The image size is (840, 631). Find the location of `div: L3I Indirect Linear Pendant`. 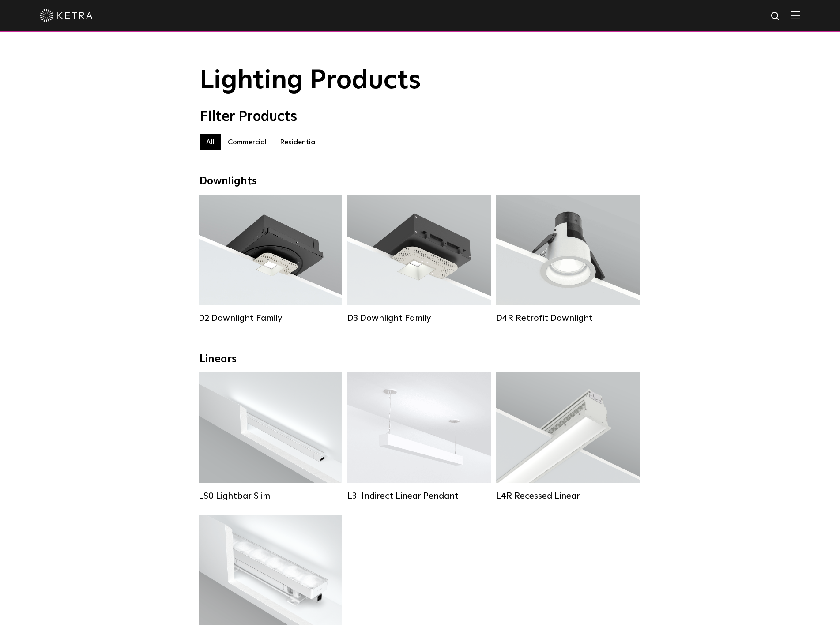

div: L3I Indirect Linear Pendant is located at coordinates (419, 496).